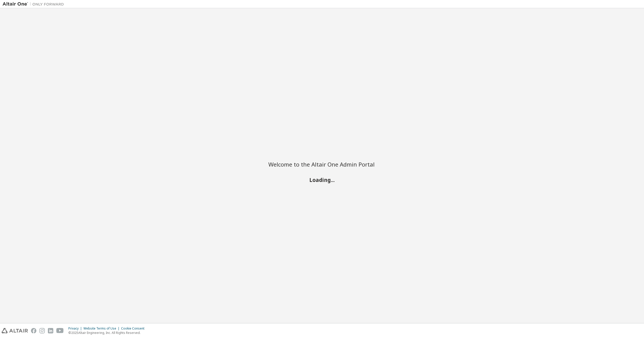 This screenshot has height=338, width=644. I want to click on div: Website Terms of Use, so click(102, 329).